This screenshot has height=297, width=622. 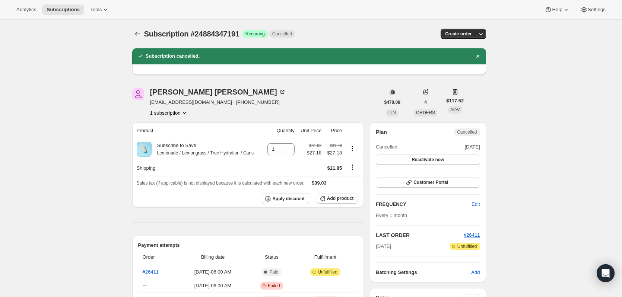 What do you see at coordinates (203, 149) in the screenshot?
I see `div: Subscribe to Save` at bounding box center [203, 149].